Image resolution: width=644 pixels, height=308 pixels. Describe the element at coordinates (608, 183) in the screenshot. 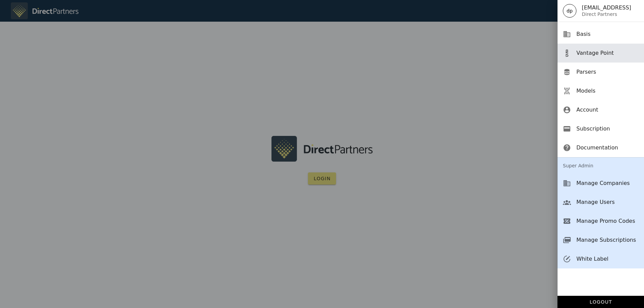

I see `div: Manage Companies` at that location.